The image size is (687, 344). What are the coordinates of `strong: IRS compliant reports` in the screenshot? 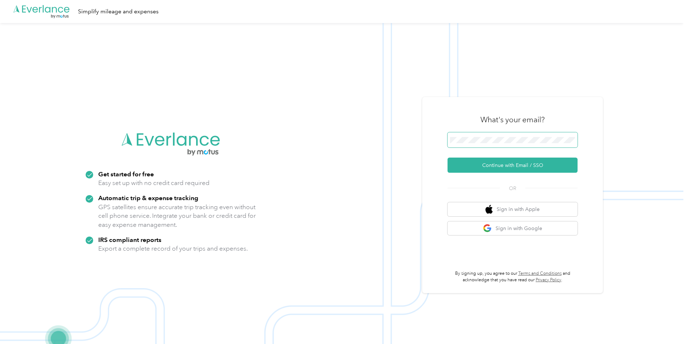 It's located at (130, 240).